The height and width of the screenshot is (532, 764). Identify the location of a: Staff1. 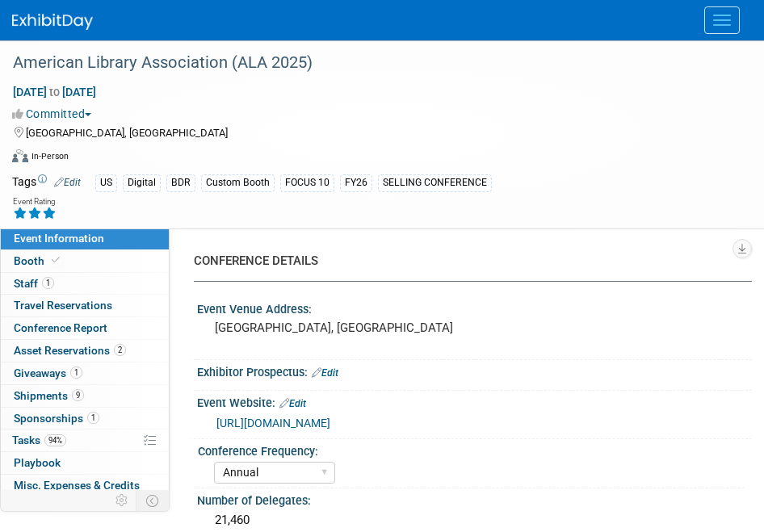
(85, 283).